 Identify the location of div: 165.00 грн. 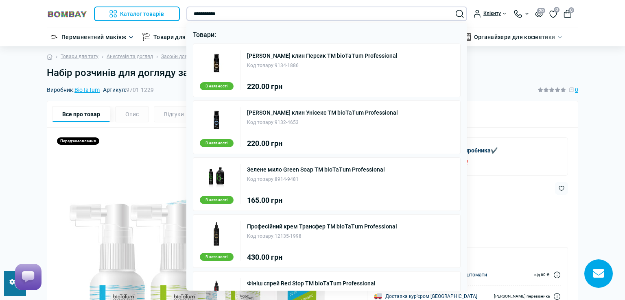
(316, 201).